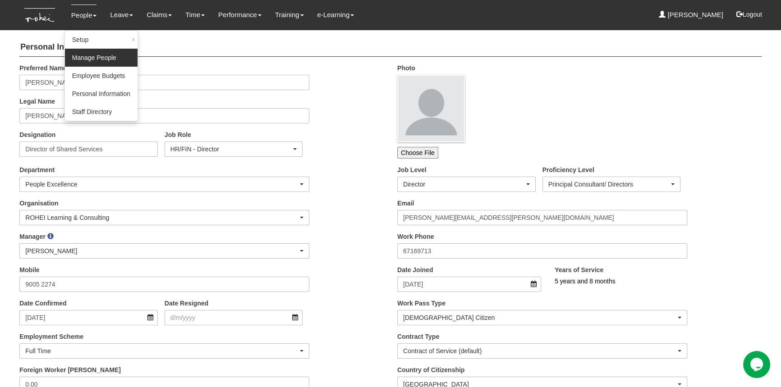 Image resolution: width=781 pixels, height=387 pixels. I want to click on label: Work Pass Type, so click(421, 304).